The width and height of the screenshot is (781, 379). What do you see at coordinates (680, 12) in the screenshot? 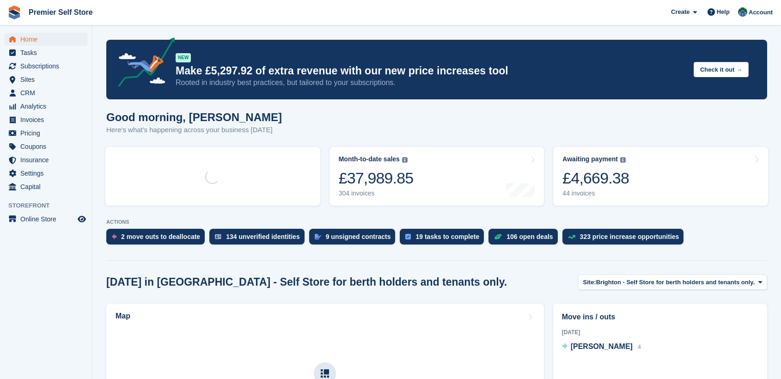
I see `span: Create` at bounding box center [680, 12].